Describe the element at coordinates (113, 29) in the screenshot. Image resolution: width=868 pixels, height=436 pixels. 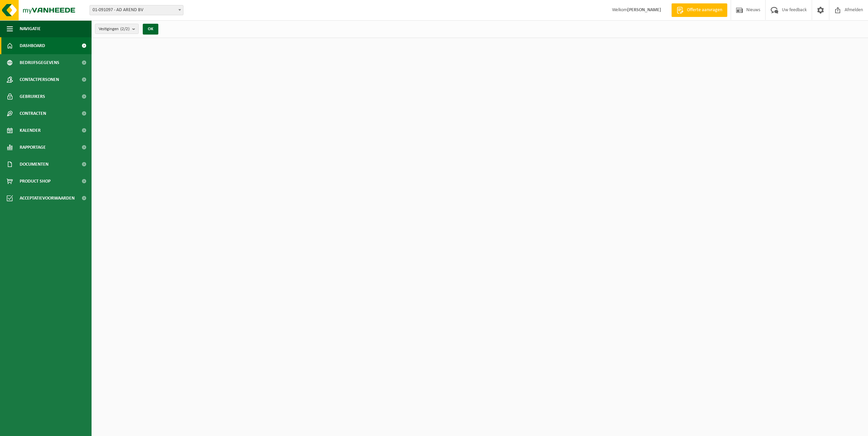
I see `span: Vestigingen` at that location.